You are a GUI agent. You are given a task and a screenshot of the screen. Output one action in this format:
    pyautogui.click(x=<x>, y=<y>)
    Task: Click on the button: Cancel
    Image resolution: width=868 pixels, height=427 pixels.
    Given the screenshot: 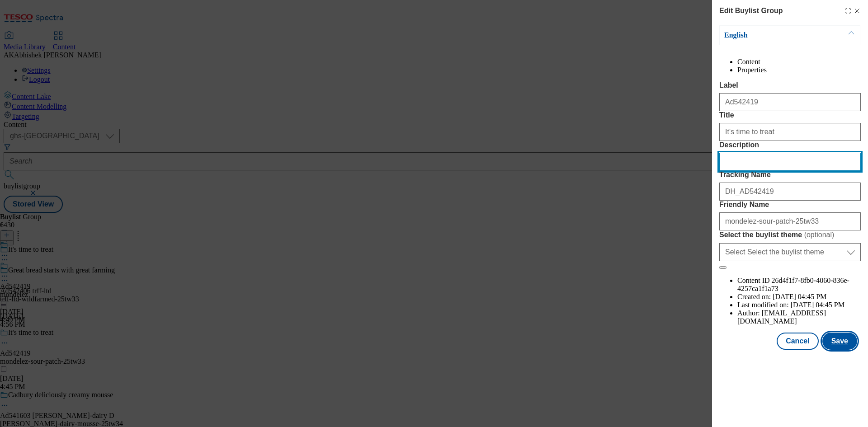 What is the action you would take?
    pyautogui.click(x=798, y=341)
    